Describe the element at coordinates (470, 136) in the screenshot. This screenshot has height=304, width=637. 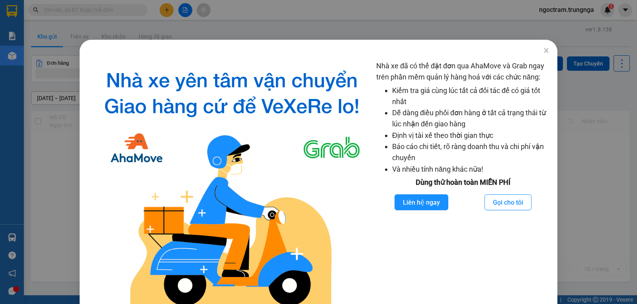
I see `li: Định vị tài xế theo thời gian thực` at that location.